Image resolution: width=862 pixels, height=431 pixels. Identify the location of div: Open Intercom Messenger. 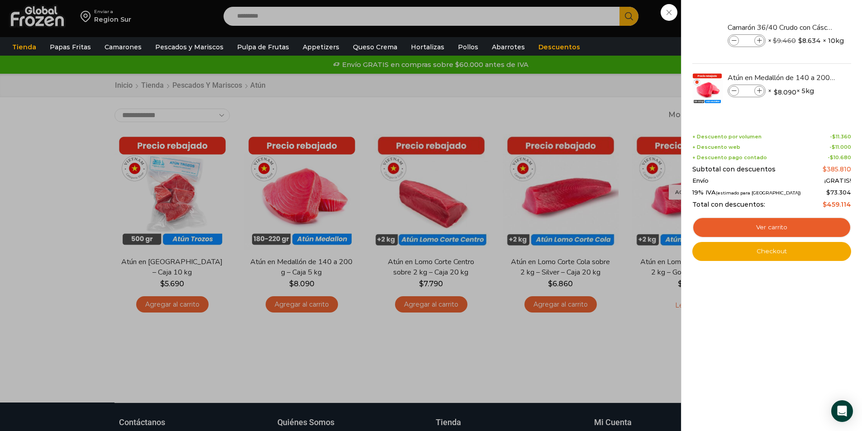
(842, 411).